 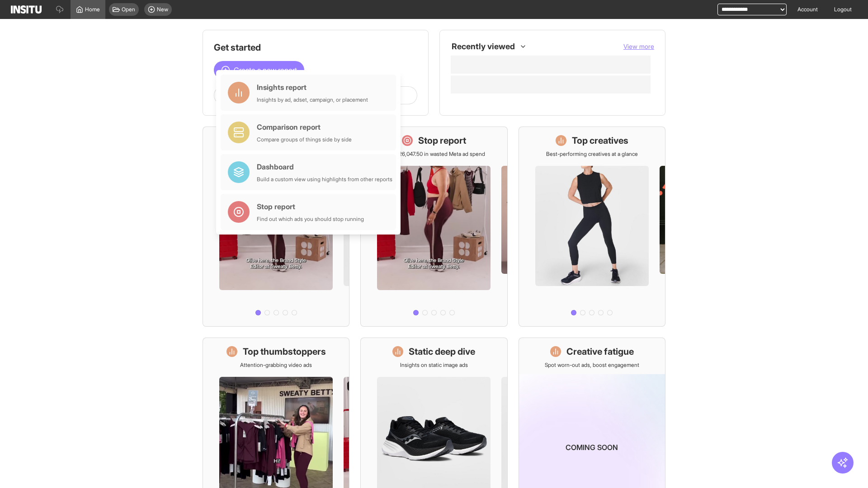 What do you see at coordinates (92, 10) in the screenshot?
I see `span: Home` at bounding box center [92, 10].